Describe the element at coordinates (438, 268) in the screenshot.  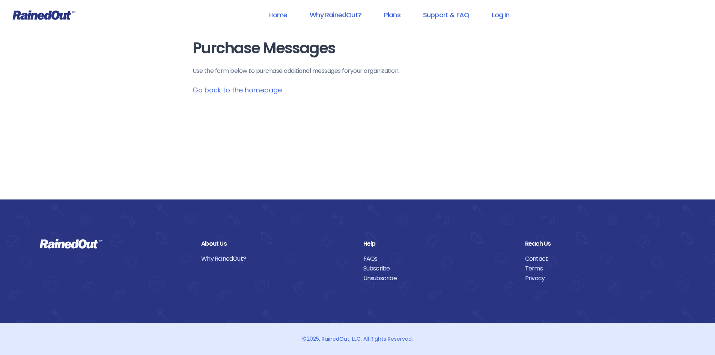
I see `a: Subscribe` at that location.